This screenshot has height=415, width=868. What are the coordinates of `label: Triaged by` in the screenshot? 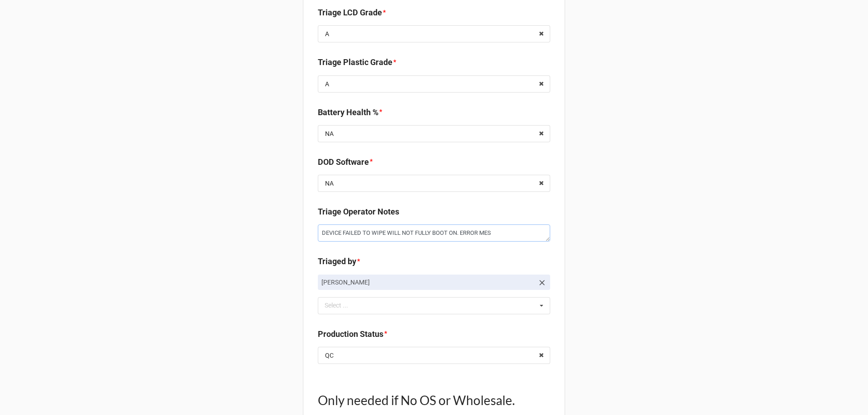 It's located at (336, 261).